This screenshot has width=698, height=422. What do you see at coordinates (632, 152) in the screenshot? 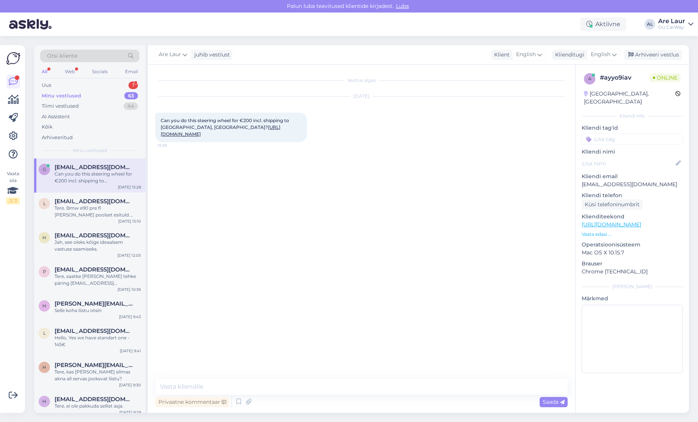
I see `p: Kliendi nimi` at bounding box center [632, 152].